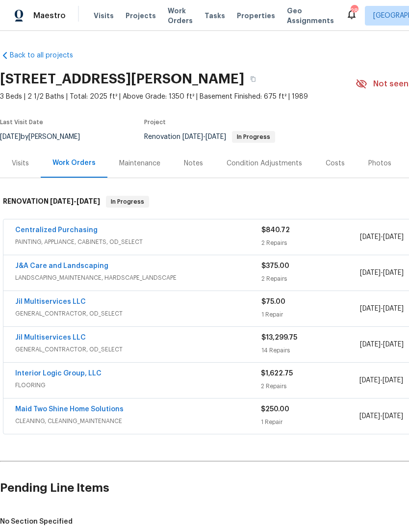  What do you see at coordinates (275, 266) in the screenshot?
I see `span: $375.00` at bounding box center [275, 266].